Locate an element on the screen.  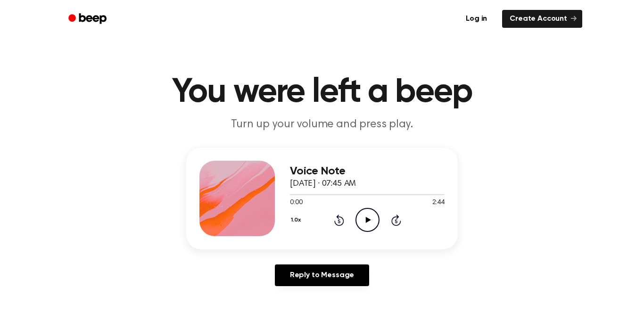
button: 1.0x is located at coordinates (297, 220).